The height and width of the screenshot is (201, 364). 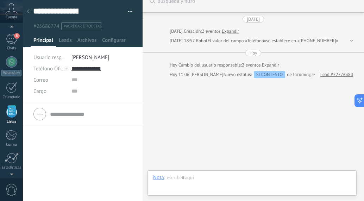 I want to click on div: de Incoming leads, so click(x=273, y=75).